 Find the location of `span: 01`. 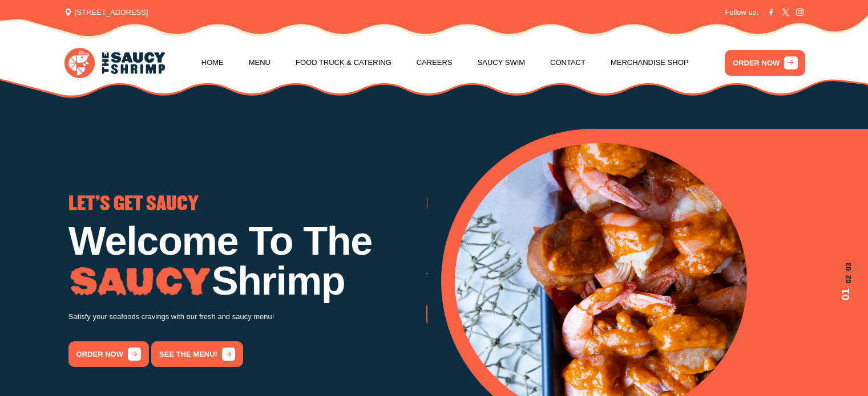

span: 01 is located at coordinates (846, 294).